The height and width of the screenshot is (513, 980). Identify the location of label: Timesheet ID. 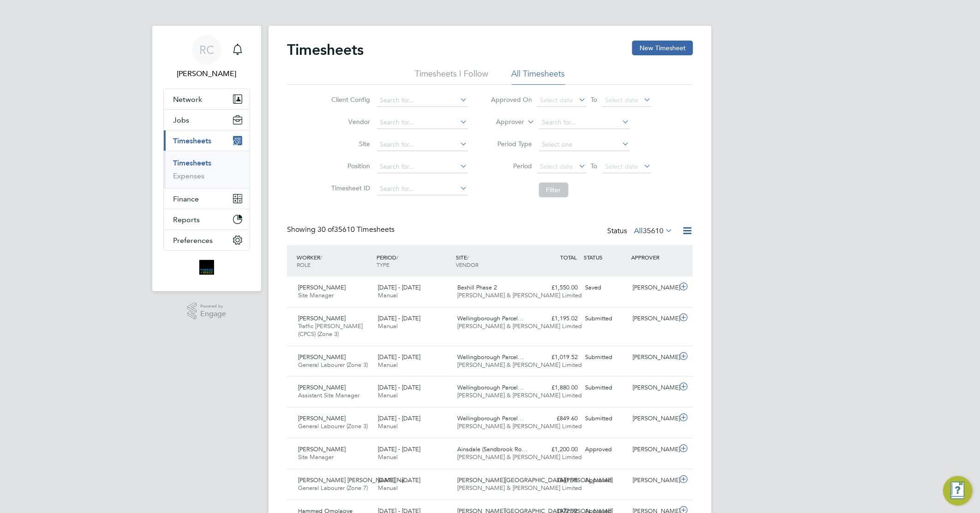
(350, 188).